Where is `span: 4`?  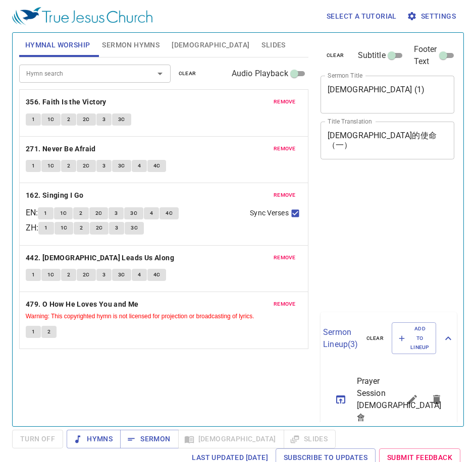
span: 4 is located at coordinates (139, 275).